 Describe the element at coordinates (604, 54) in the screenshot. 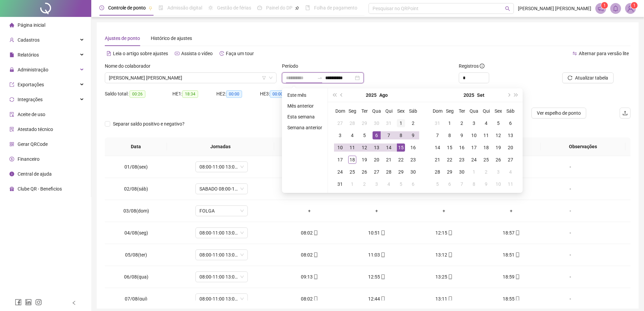

I see `span: Alternar para versão lite` at that location.